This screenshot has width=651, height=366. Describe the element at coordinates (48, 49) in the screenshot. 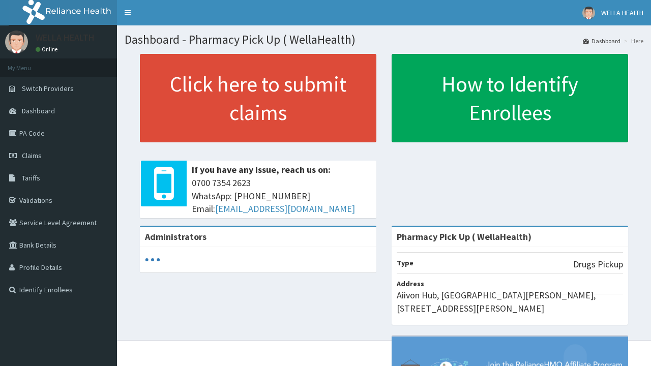

I see `a: Online` at that location.